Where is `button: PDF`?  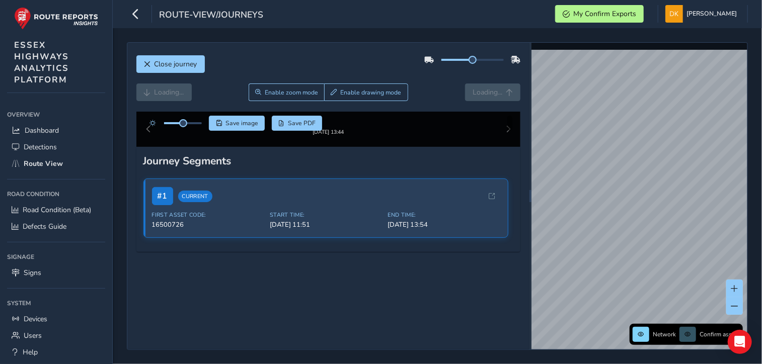 button: PDF is located at coordinates (297, 123).